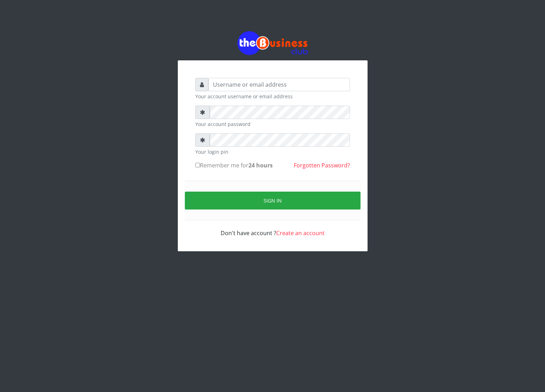  I want to click on label: Remember me for, so click(234, 166).